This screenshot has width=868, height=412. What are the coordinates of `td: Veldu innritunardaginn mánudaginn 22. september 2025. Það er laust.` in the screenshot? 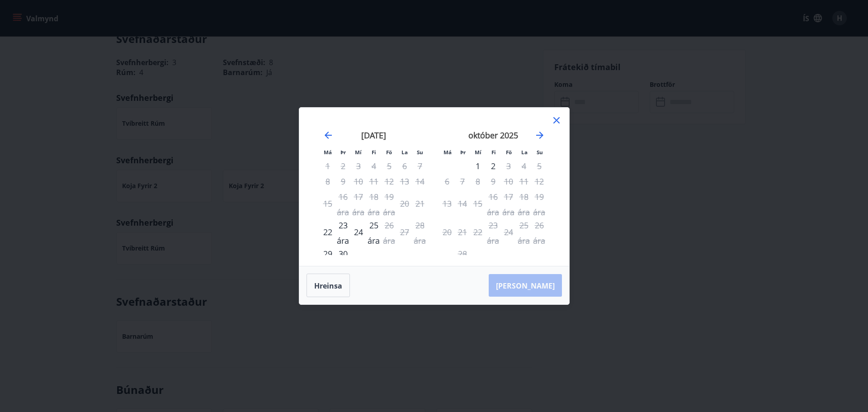 It's located at (328, 231).